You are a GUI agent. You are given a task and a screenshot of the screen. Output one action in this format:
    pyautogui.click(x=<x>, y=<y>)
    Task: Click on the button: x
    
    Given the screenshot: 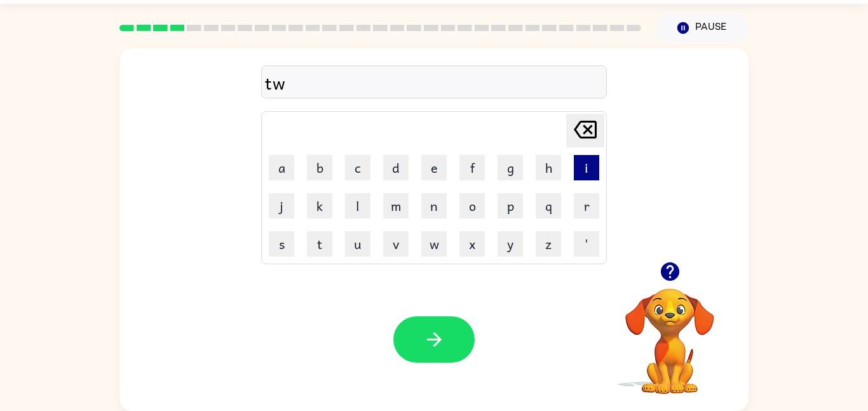 What is the action you would take?
    pyautogui.click(x=472, y=244)
    